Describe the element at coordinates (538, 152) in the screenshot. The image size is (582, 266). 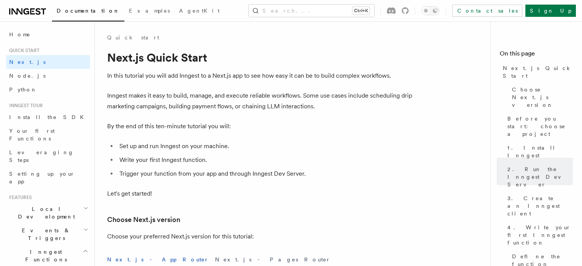
I see `a: 1. Install Inngest` at that location.